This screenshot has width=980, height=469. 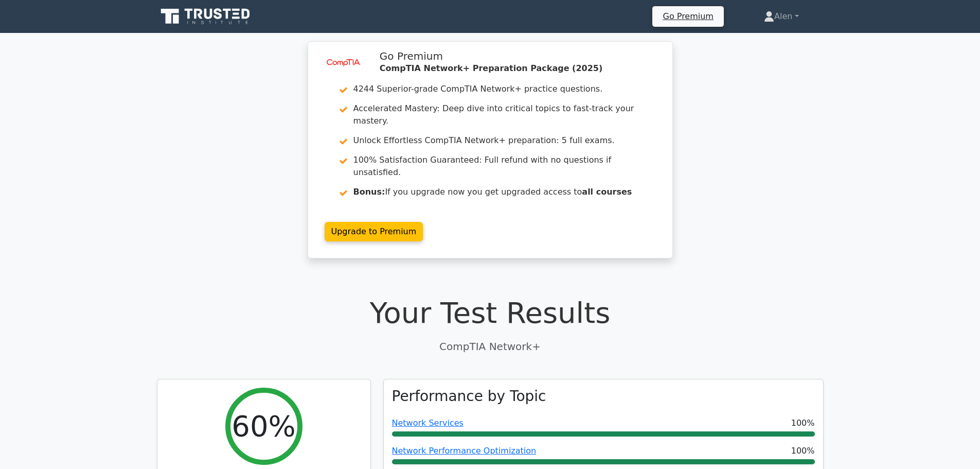 What do you see at coordinates (469, 397) in the screenshot?
I see `h3: Performance by Topic` at bounding box center [469, 397].